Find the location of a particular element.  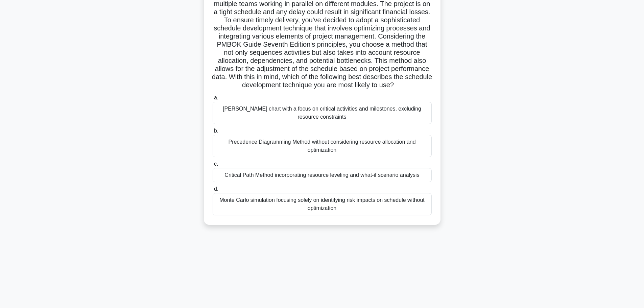

span: b. is located at coordinates (216, 131).